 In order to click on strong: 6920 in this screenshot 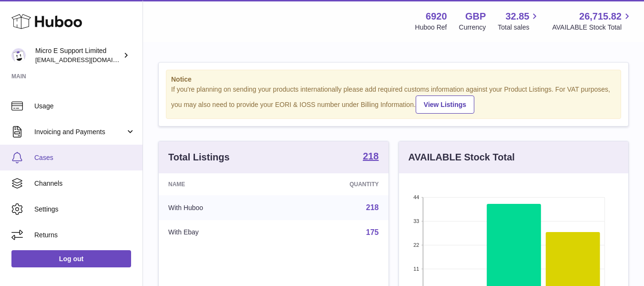, I will do `click(436, 16)`.